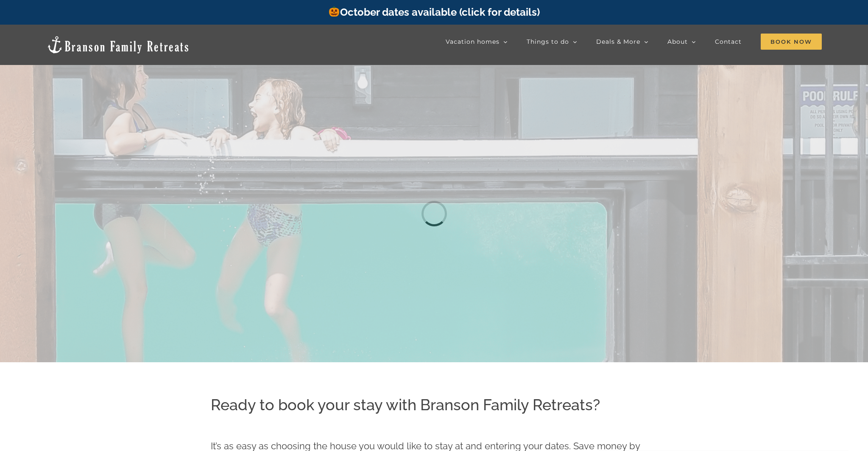 The width and height of the screenshot is (868, 451). I want to click on span: Deals & More, so click(618, 41).